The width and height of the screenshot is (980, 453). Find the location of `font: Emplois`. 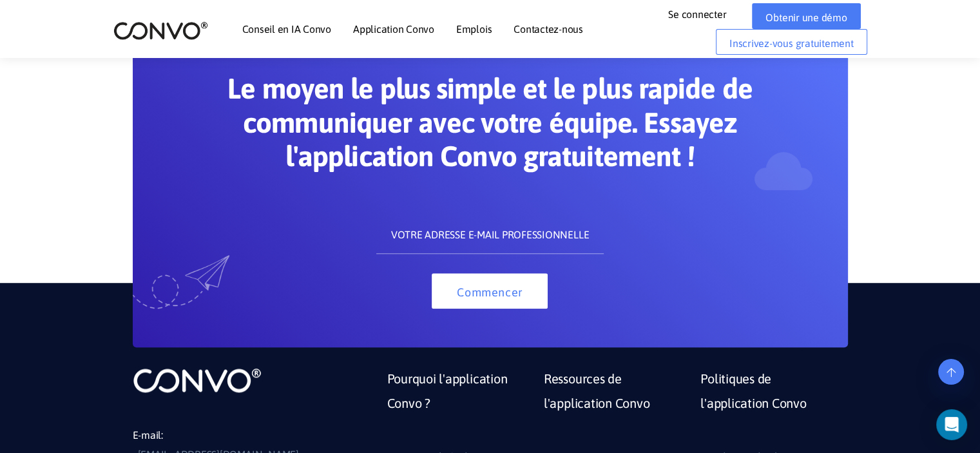

font: Emplois is located at coordinates (474, 29).